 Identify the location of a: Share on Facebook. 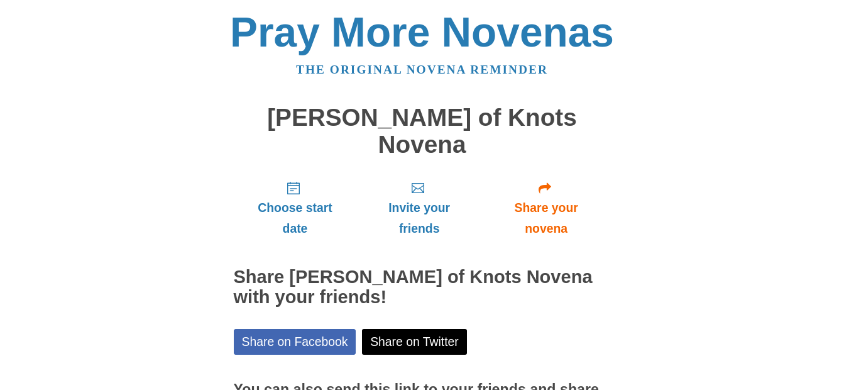
(295, 341).